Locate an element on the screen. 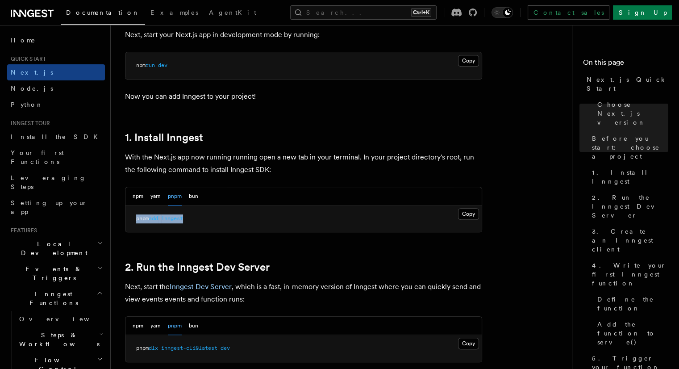  p: Now you can add Inngest to your project! is located at coordinates (303, 96).